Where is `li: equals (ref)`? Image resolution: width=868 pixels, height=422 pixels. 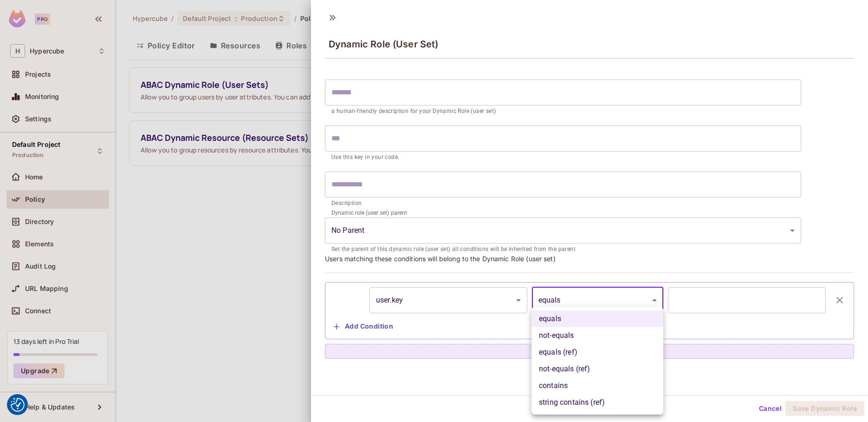 li: equals (ref) is located at coordinates (597, 352).